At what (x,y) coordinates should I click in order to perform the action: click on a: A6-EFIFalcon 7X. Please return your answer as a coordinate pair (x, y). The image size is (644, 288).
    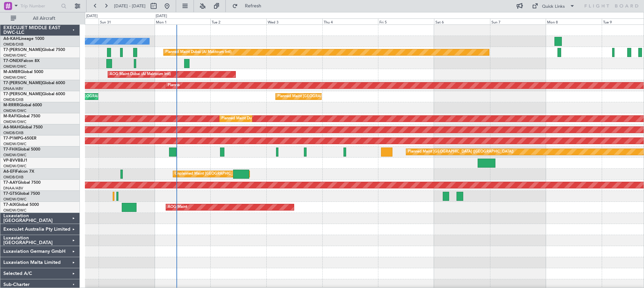
    Looking at the image, I should click on (18, 172).